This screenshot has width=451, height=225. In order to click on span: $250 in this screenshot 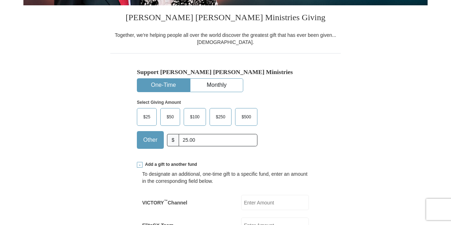, I will do `click(221, 117)`.